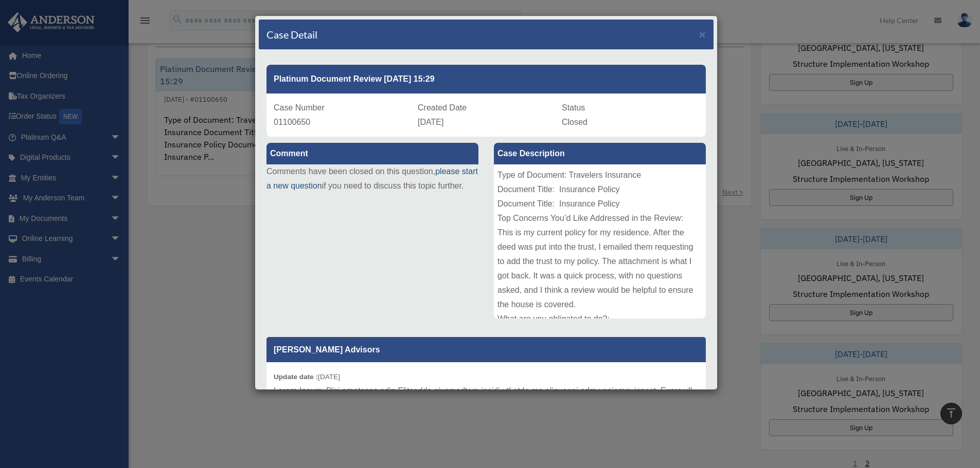 The height and width of the screenshot is (468, 980). Describe the element at coordinates (298, 108) in the screenshot. I see `span: Case Number` at that location.